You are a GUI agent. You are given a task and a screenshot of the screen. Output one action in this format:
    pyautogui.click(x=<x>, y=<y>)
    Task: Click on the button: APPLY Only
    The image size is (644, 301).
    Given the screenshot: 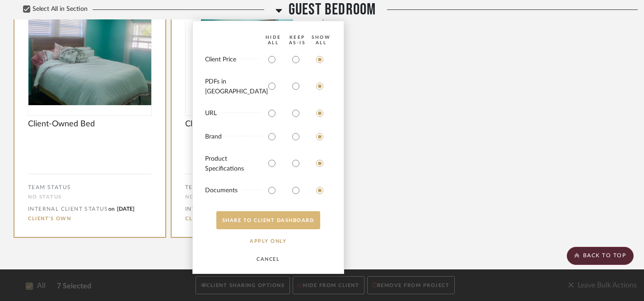 What is the action you would take?
    pyautogui.click(x=268, y=241)
    